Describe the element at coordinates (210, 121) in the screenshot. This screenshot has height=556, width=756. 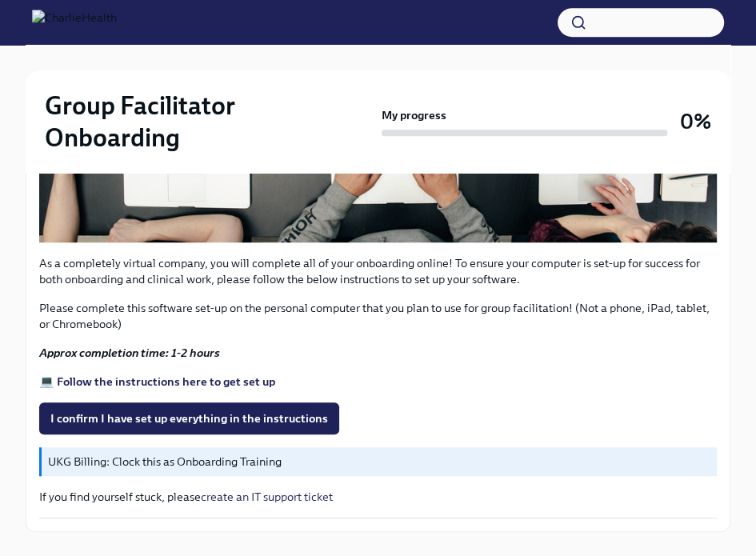
I see `h2: Group Facilitator Onboarding` at that location.